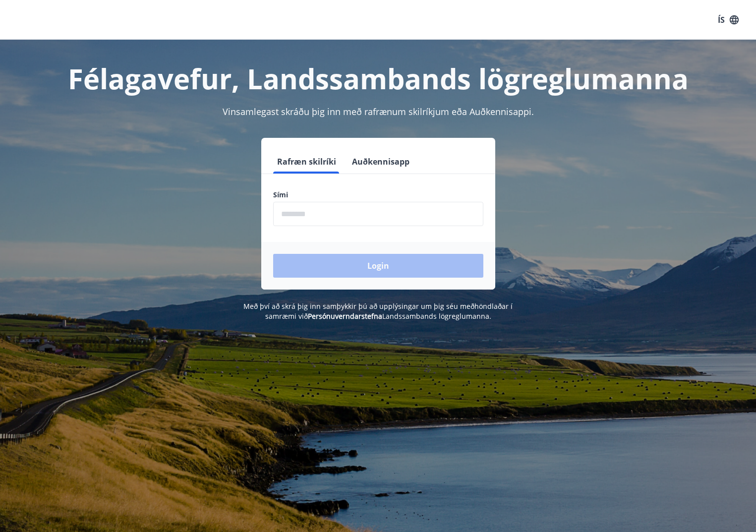 The height and width of the screenshot is (532, 756). Describe the element at coordinates (728, 20) in the screenshot. I see `button: ÍS` at that location.